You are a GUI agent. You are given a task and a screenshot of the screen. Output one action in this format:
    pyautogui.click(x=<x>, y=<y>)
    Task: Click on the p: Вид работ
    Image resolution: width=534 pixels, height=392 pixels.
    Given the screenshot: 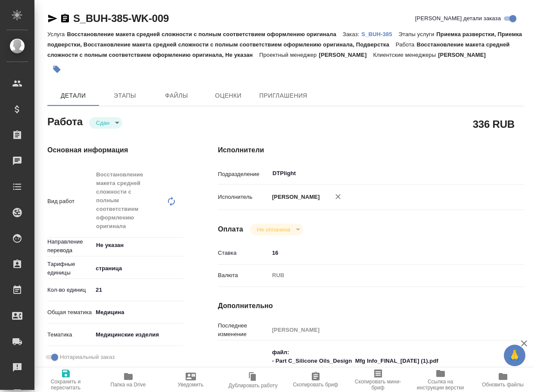 What is the action you would take?
    pyautogui.click(x=70, y=202)
    